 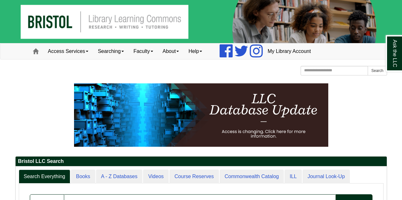 I want to click on a: My Library Account, so click(x=289, y=51).